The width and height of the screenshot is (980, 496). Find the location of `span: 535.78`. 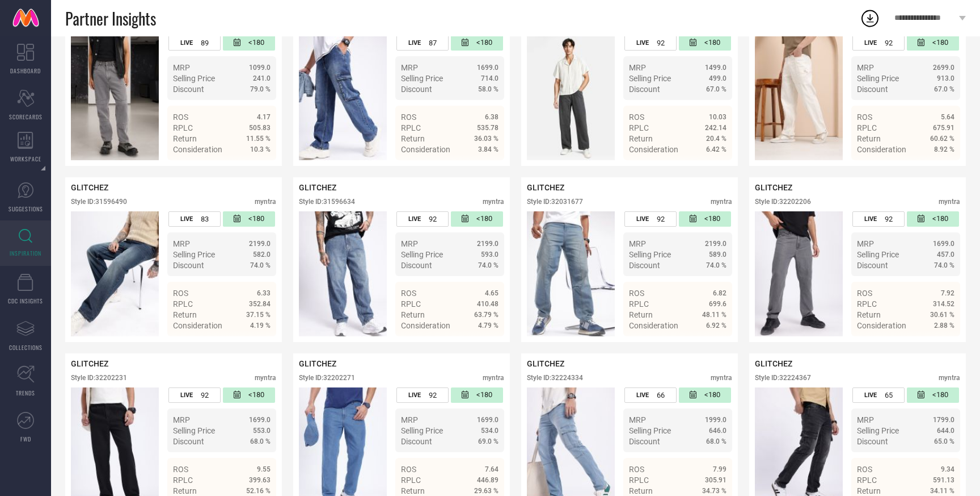

span: 535.78 is located at coordinates (488, 128).